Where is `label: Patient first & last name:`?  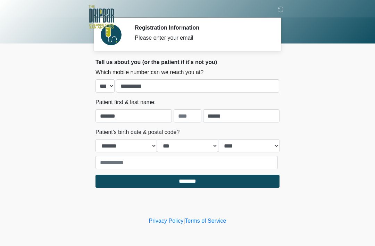
label: Patient first & last name: is located at coordinates (126, 102).